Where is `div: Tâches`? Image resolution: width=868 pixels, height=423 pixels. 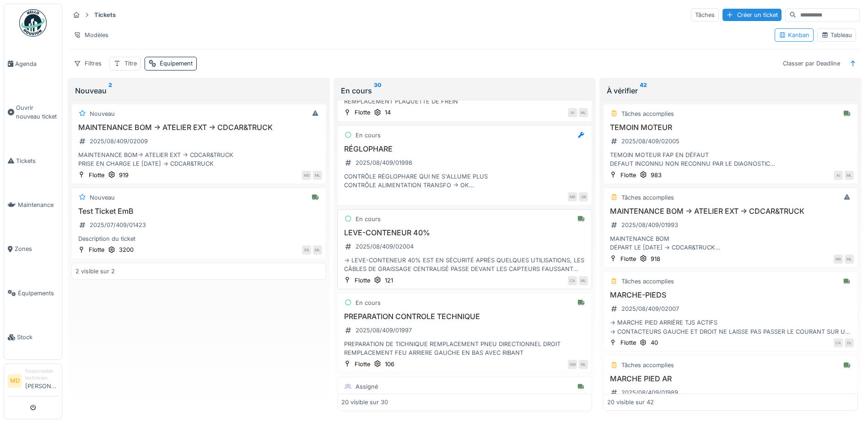 div: Tâches is located at coordinates (705, 14).